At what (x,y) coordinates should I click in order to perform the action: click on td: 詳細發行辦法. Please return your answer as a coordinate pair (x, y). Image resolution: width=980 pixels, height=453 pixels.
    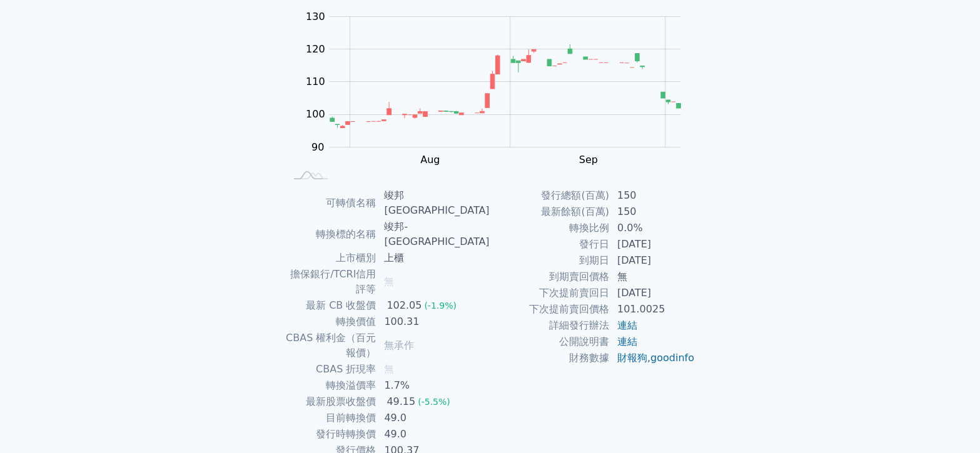
    Looking at the image, I should click on (549, 326).